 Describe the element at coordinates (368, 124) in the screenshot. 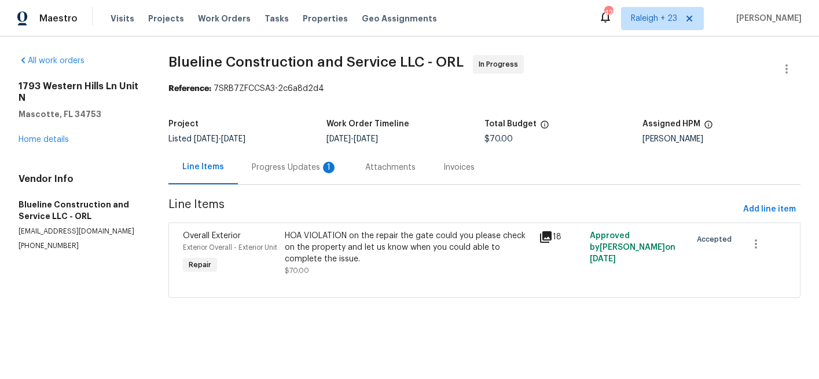

I see `h5: Work Order Timeline` at that location.